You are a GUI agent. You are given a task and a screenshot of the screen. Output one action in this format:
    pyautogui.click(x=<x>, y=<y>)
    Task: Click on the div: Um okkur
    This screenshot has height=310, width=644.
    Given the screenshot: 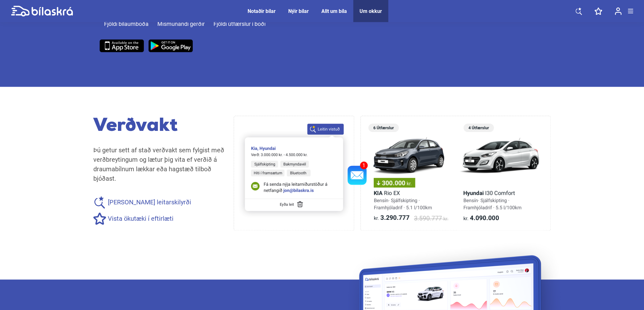 What is the action you would take?
    pyautogui.click(x=371, y=11)
    